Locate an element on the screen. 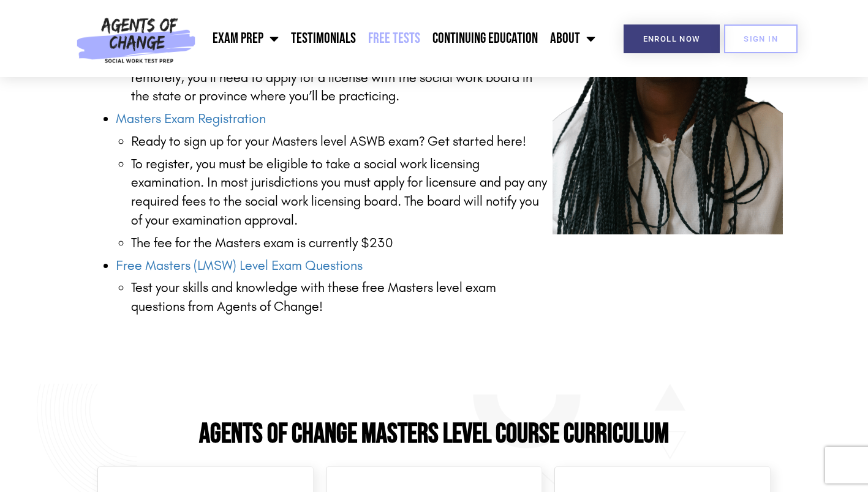 The width and height of the screenshot is (868, 492). h2: Agents of Change Masters Level Course Curriculum is located at coordinates (434, 434).